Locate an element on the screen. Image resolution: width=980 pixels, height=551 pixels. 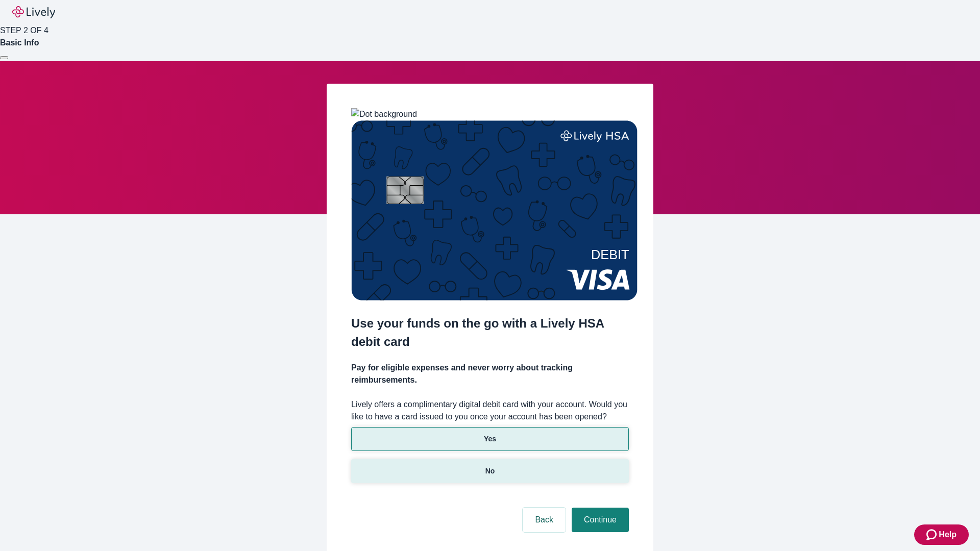
button: No is located at coordinates (490, 471).